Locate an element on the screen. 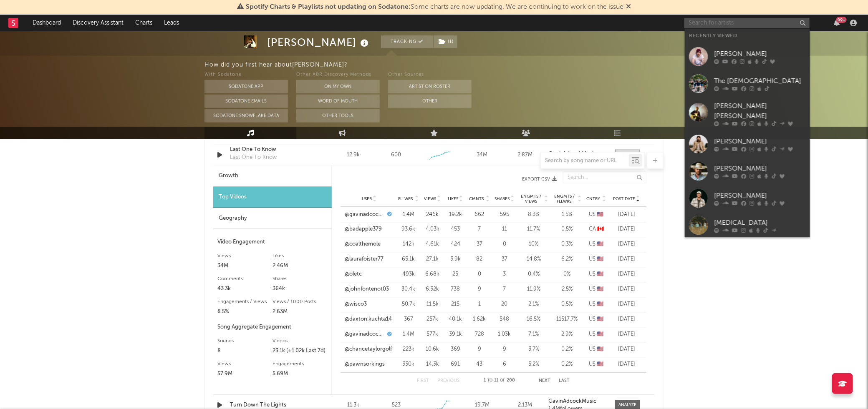 The image size is (868, 409). div: 577k is located at coordinates (432, 335).